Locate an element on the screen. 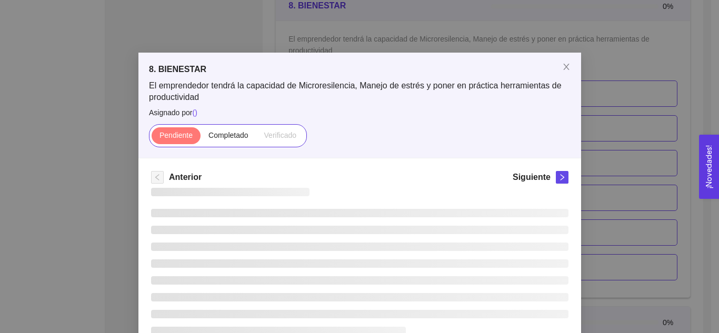 This screenshot has height=333, width=719. span: Verificado is located at coordinates (280, 135).